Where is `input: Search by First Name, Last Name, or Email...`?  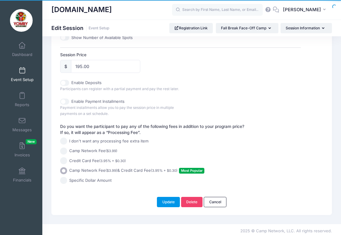 input: Search by First Name, Last Name, or Email... is located at coordinates (217, 10).